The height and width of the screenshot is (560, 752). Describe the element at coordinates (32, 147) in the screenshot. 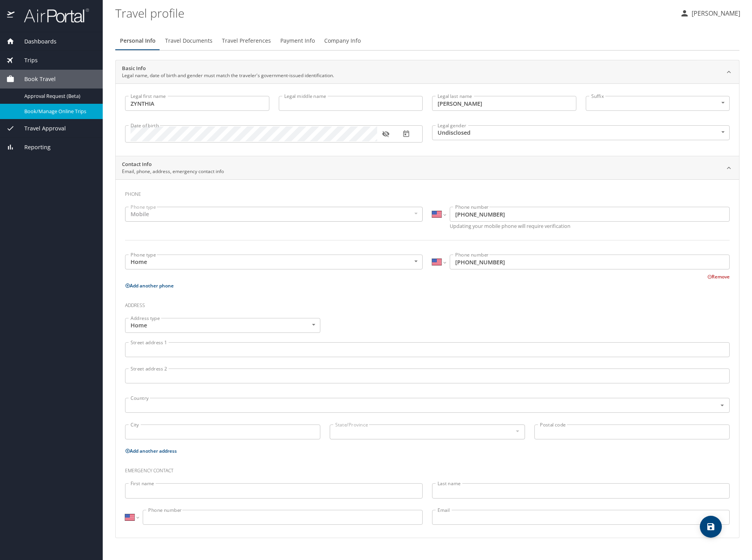

I see `span: Reporting` at that location.